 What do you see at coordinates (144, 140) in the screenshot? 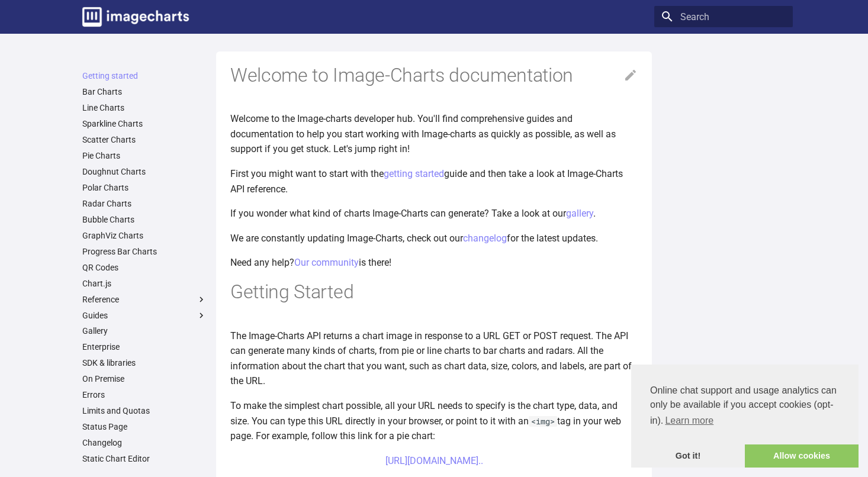
I see `a: Scatter Charts` at bounding box center [144, 140].